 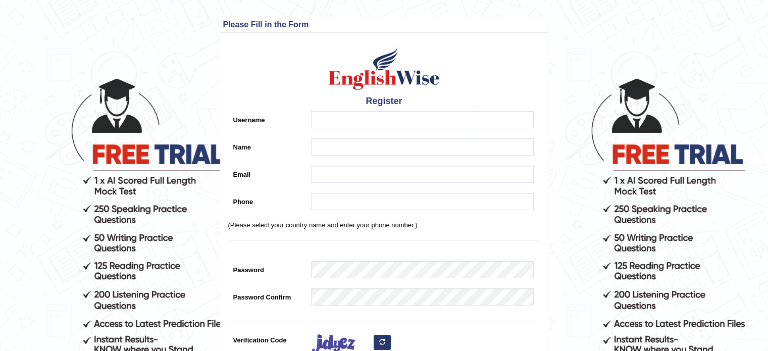 I want to click on label: Email, so click(x=267, y=172).